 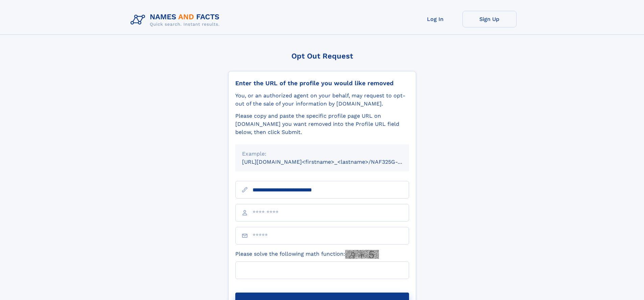 I want to click on div: Opt Out Request, so click(x=322, y=56).